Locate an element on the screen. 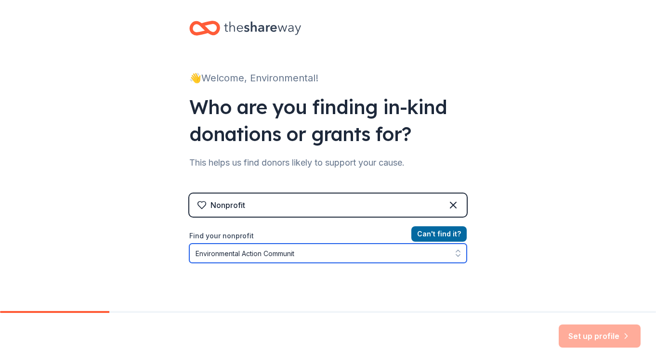 This screenshot has height=363, width=656. label: Find your nonprofit is located at coordinates (328, 236).